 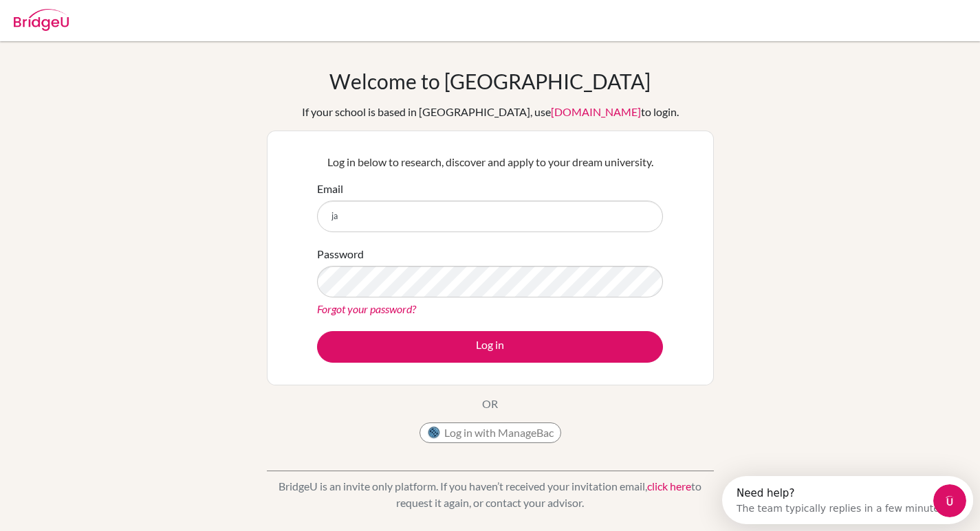 I want to click on button: Log in with ManageBac, so click(x=490, y=433).